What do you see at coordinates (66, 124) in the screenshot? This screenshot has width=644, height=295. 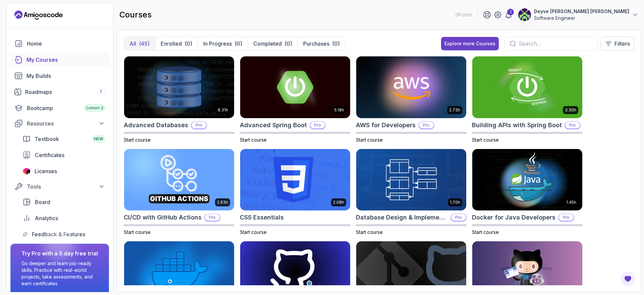 I see `div: Resources` at bounding box center [66, 124].